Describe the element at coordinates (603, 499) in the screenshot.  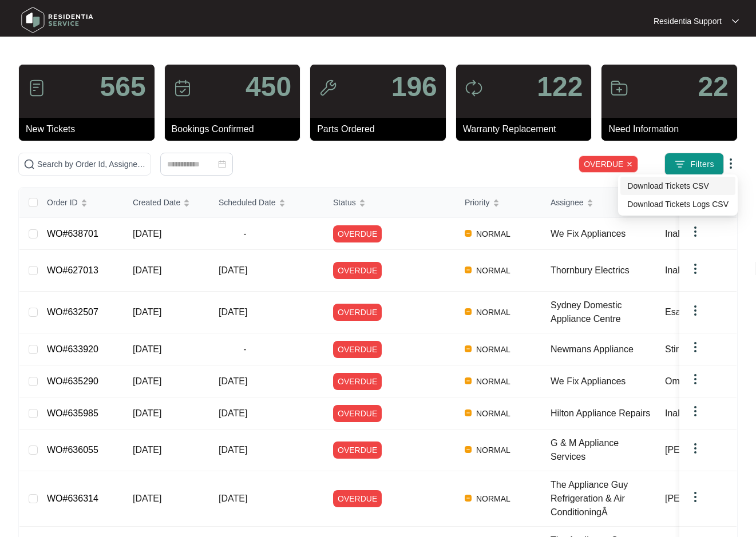
I see `div: The Appliance Guy Refrigeration & Air ConditioningÂ` at that location.